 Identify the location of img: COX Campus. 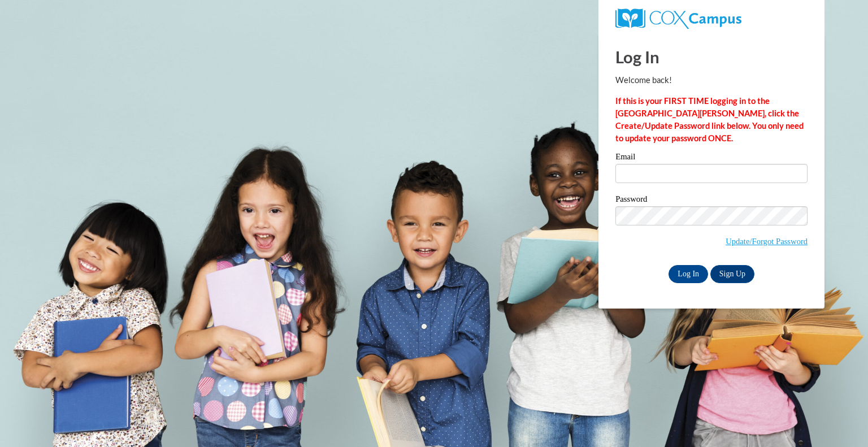
(678, 19).